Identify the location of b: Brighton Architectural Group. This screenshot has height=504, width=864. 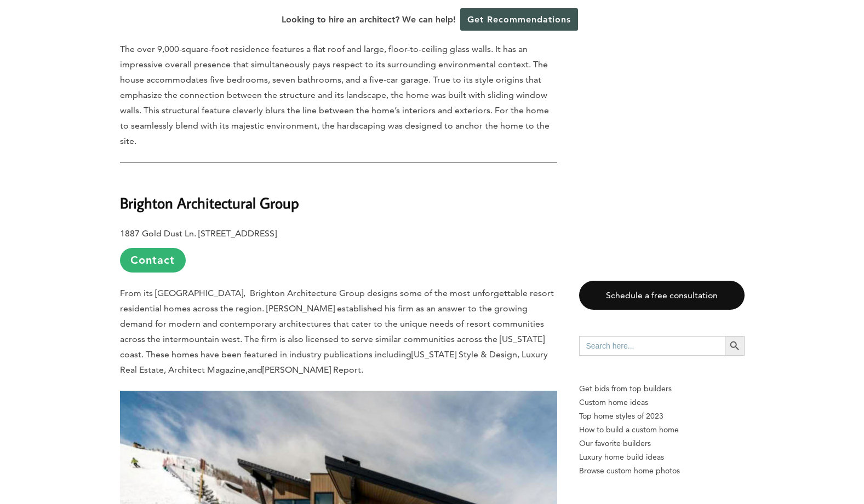
(209, 203).